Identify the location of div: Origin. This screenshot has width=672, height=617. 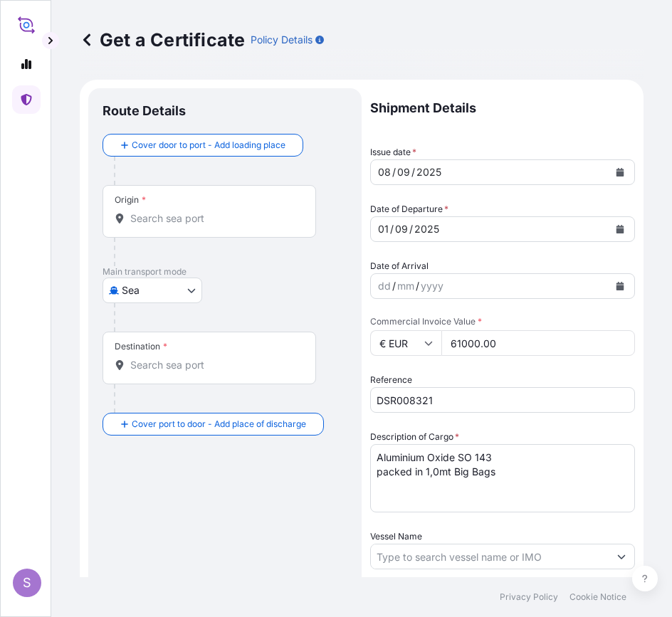
(130, 200).